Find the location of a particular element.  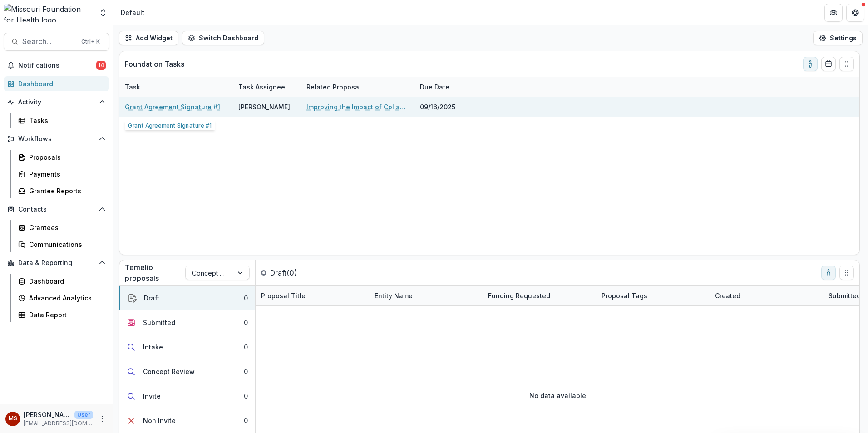

button: Add Widget is located at coordinates (148, 38).